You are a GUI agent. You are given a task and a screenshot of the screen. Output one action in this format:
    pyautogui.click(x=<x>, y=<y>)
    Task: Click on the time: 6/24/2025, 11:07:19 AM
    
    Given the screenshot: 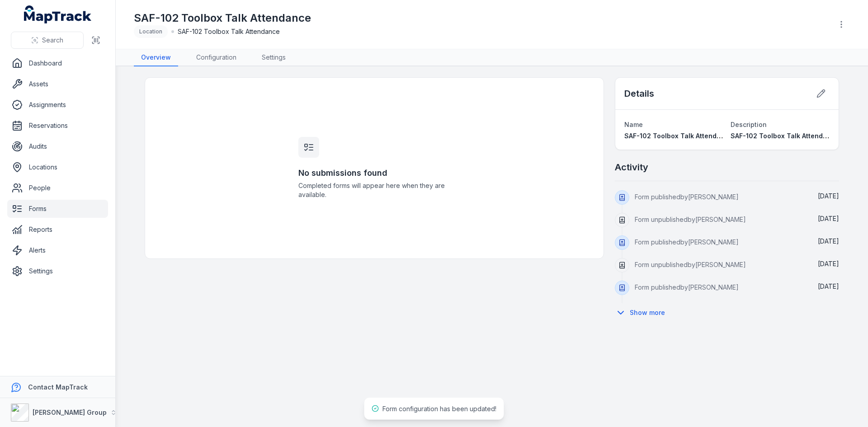 What is the action you would take?
    pyautogui.click(x=828, y=263)
    